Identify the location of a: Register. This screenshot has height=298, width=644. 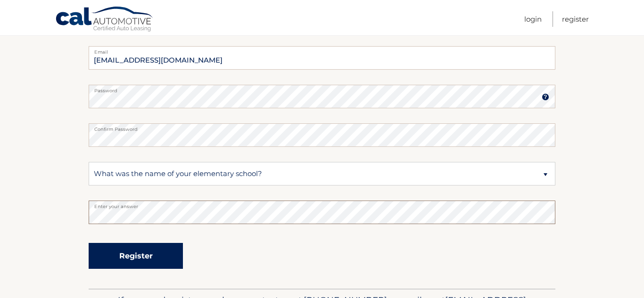
(575, 19).